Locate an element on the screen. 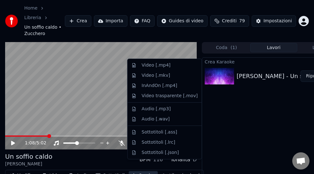 The height and width of the screenshot is (174, 314). button: Impostazioni is located at coordinates (273, 21).